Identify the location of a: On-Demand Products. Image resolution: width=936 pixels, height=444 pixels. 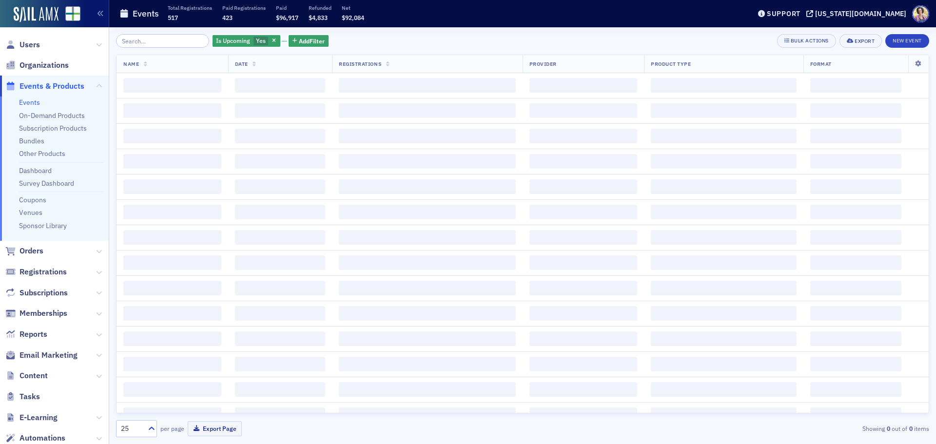
(52, 116).